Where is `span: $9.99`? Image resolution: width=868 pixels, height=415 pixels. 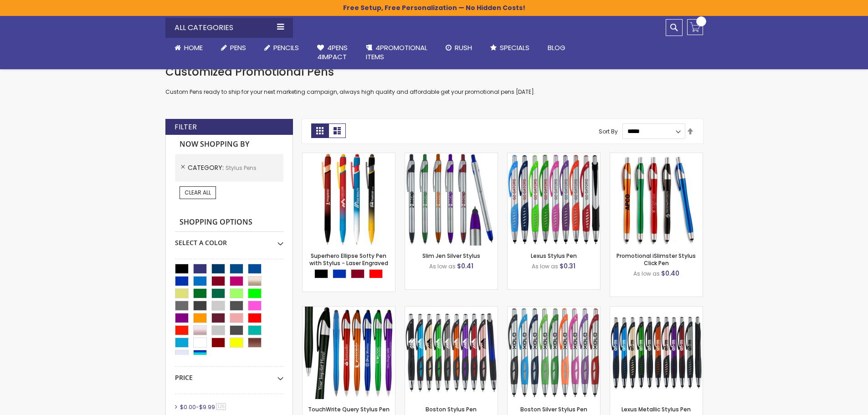 span: $9.99 is located at coordinates (207, 406).